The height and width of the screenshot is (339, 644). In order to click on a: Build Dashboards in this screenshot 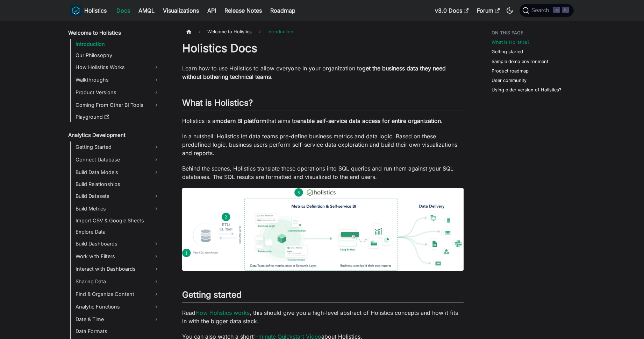, I will do `click(117, 243)`.